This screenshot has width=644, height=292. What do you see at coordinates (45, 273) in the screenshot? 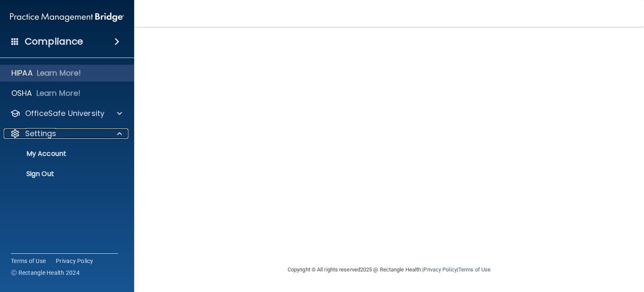
I see `span: Ⓒ Rectangle Health 2024` at bounding box center [45, 273].